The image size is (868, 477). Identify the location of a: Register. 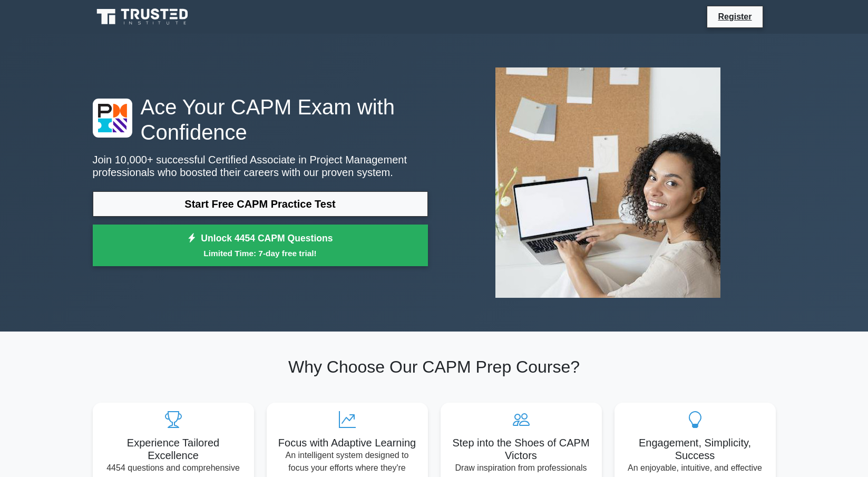
(735, 16).